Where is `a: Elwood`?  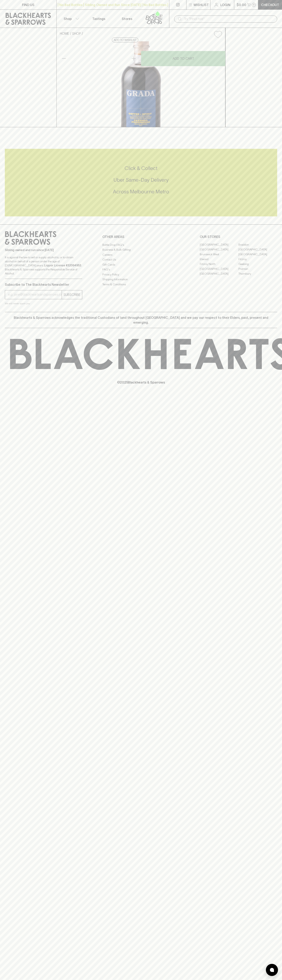 a: Elwood is located at coordinates (219, 260).